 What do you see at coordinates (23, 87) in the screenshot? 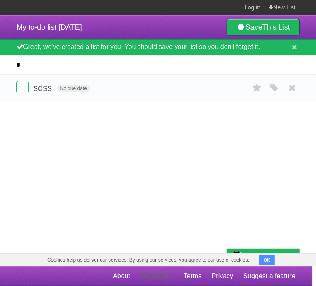
I see `label: Done` at bounding box center [23, 87].